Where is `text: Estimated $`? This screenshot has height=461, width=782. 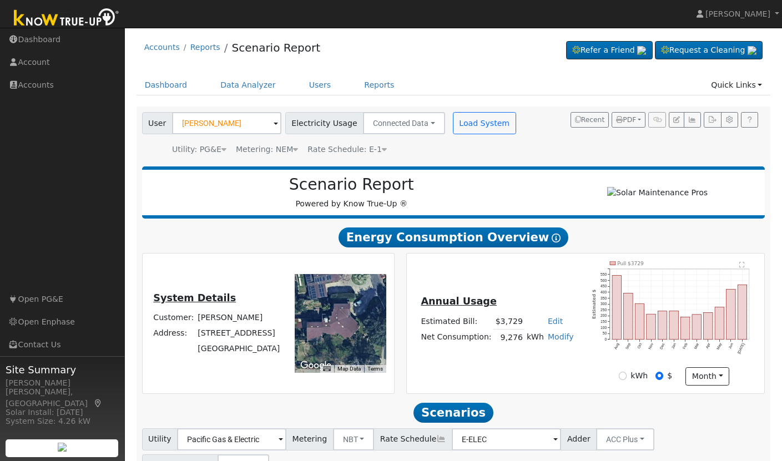
text: Estimated $ is located at coordinates (593, 304).